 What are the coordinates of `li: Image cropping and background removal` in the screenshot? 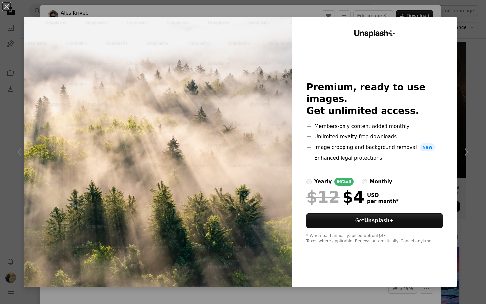 It's located at (375, 147).